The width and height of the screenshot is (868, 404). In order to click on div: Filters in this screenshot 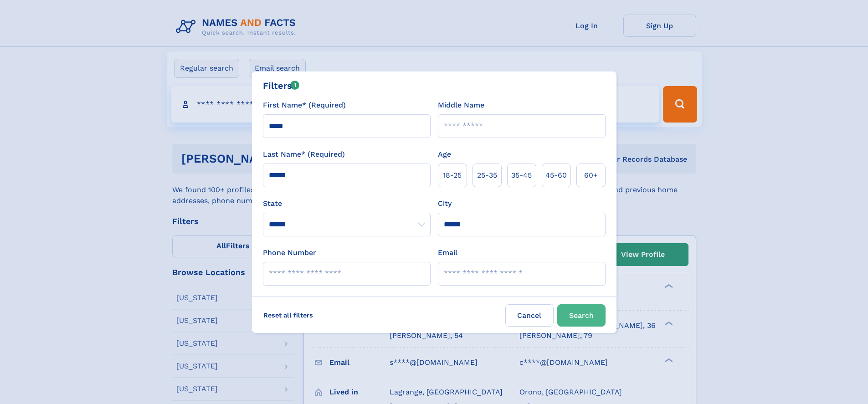, I will do `click(281, 86)`.